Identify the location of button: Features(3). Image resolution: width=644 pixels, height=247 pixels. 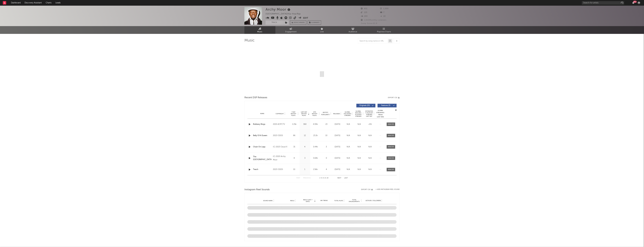
(387, 106).